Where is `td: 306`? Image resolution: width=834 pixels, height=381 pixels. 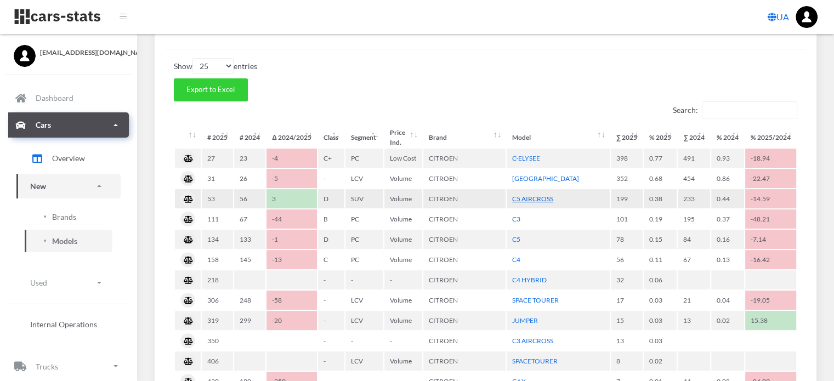
td: 306 is located at coordinates (217, 300).